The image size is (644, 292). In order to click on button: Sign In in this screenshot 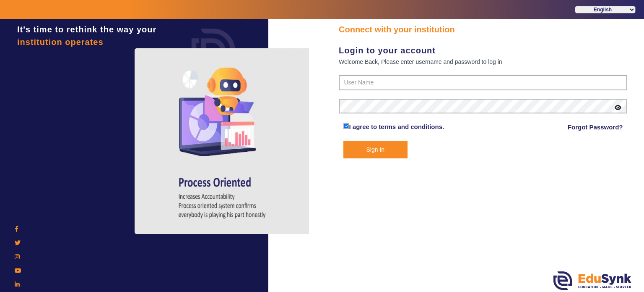, I will do `click(376, 149)`.